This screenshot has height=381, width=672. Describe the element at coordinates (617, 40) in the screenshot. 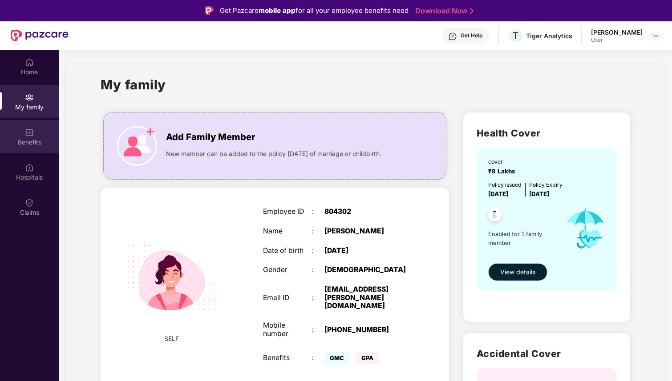

I see `div: User` at that location.